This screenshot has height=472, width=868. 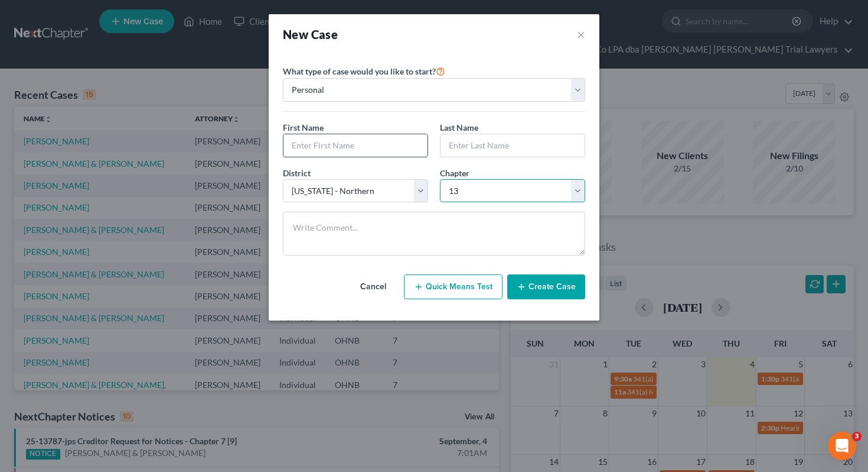 What do you see at coordinates (453, 287) in the screenshot?
I see `button: Quick Means Test` at bounding box center [453, 287].